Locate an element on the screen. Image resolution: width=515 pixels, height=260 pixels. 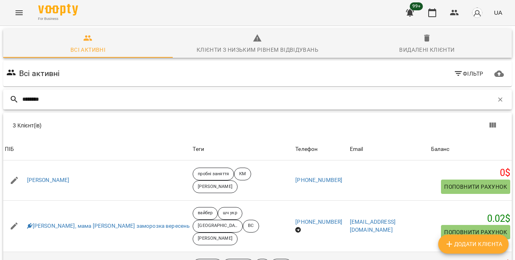
span: For Business is located at coordinates (58, 19).